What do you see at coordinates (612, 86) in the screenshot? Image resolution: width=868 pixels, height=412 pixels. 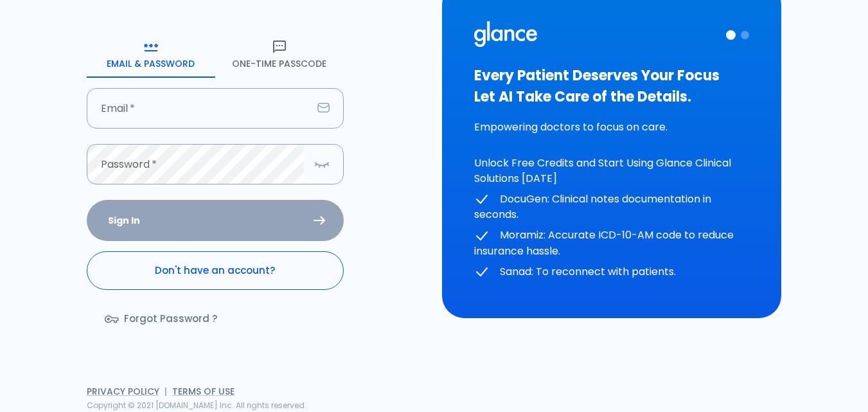 I see `h3: Every Patient Deserves Your Focus Let AI Take Care of the Details.` at bounding box center [612, 86].